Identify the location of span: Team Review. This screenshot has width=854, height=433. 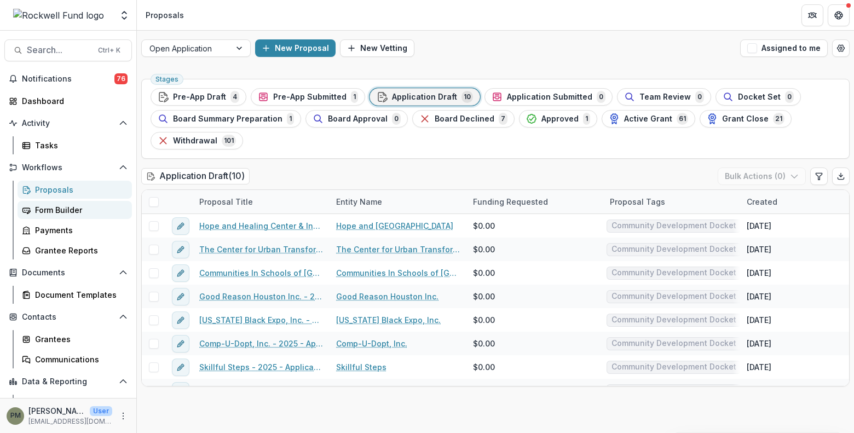
(665, 97).